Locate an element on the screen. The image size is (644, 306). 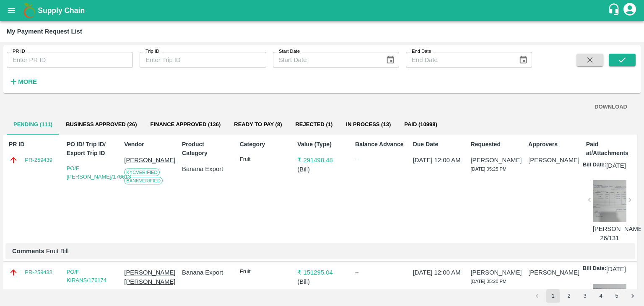
a: Supply Chain is located at coordinates (322, 11).